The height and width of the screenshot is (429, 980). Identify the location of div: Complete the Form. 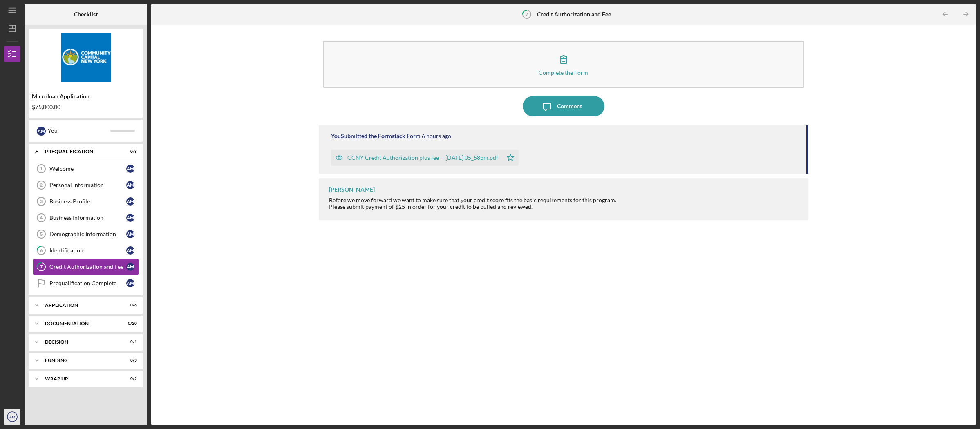
(563, 72).